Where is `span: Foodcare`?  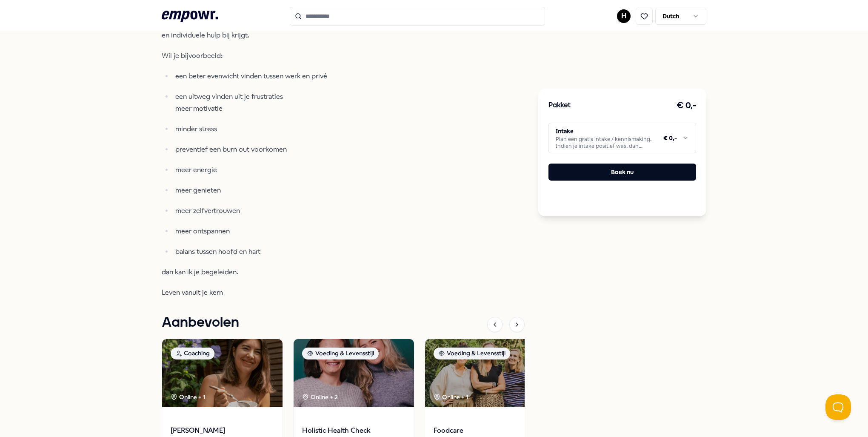
span: Foodcare is located at coordinates (485, 431).